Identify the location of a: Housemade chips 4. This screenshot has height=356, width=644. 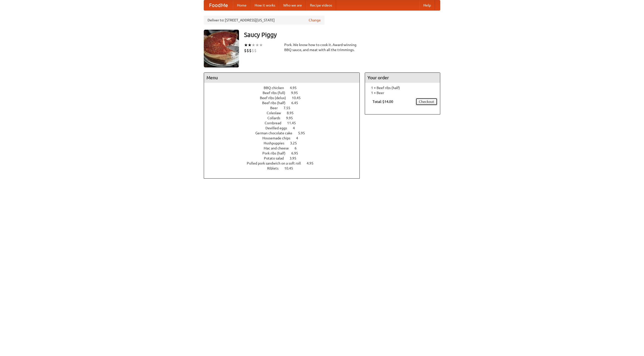
(285, 138).